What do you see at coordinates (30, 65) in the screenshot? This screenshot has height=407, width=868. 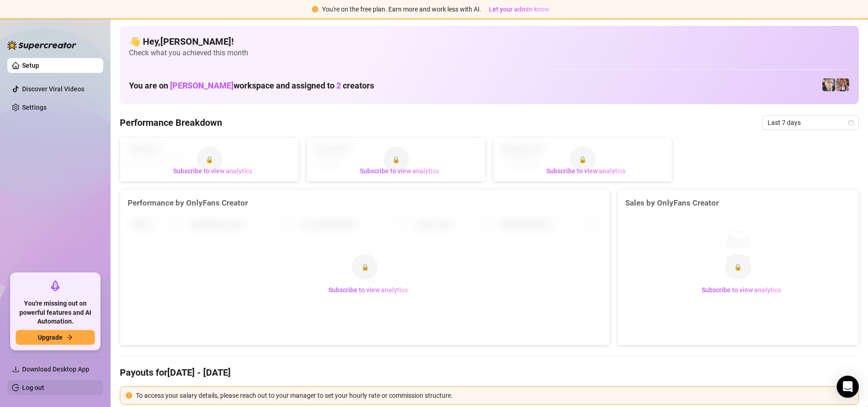 I see `a: Setup` at bounding box center [30, 65].